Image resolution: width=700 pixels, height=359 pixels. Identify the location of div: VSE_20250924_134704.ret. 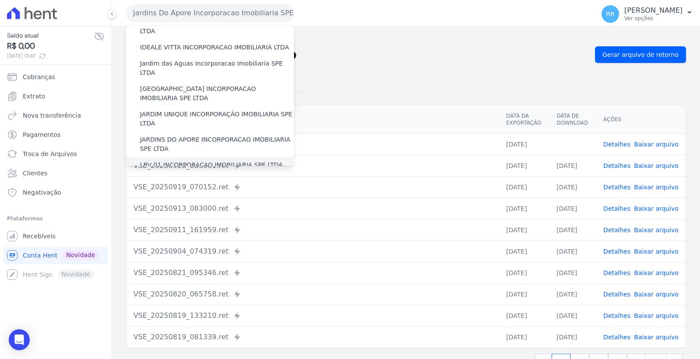
(313, 144).